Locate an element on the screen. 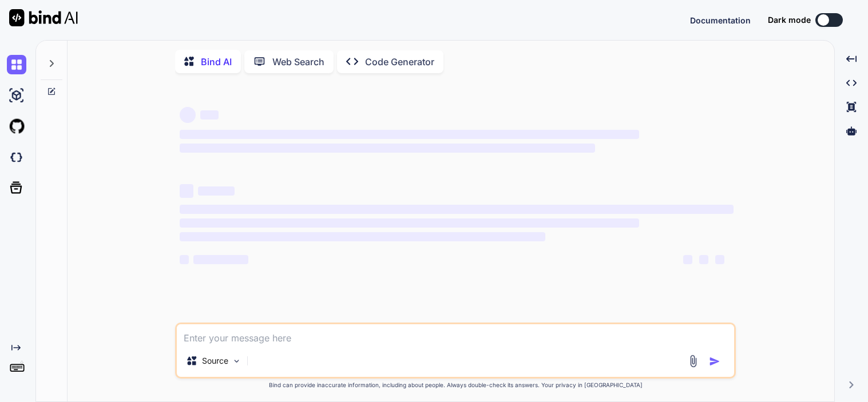  span: Documentation is located at coordinates (720, 20).